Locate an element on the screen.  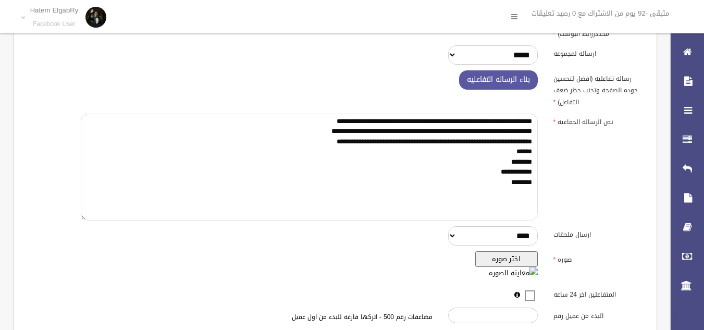
label: صوره is located at coordinates (598, 258).